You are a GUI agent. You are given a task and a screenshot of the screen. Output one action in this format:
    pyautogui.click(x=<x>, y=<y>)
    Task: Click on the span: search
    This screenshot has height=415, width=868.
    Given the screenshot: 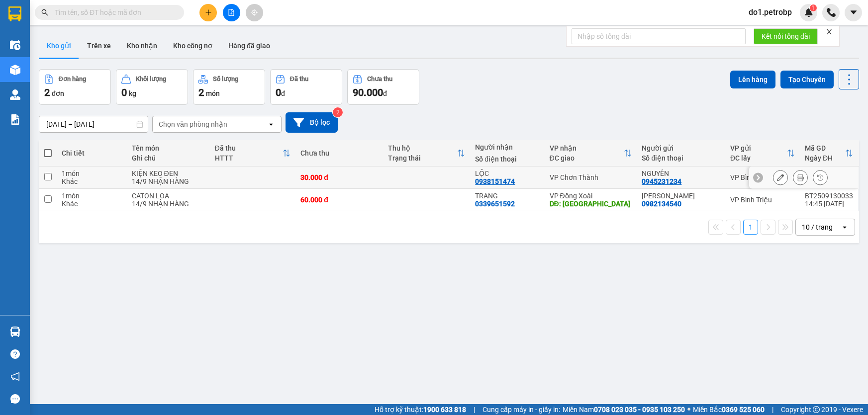 What is the action you would take?
    pyautogui.click(x=45, y=12)
    